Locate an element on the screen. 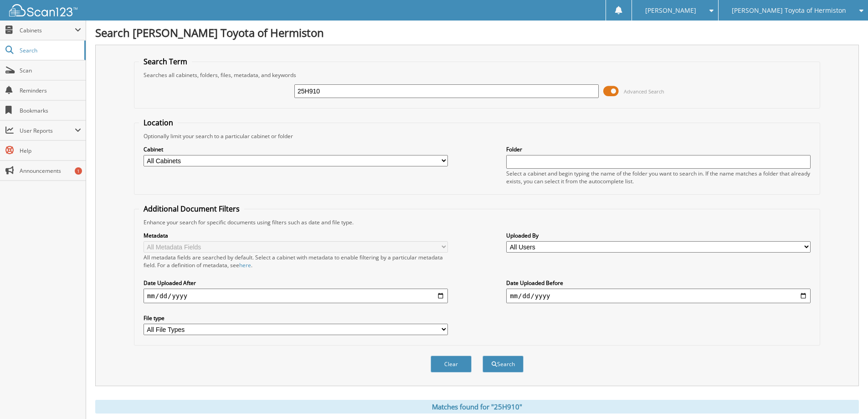  div: 1 is located at coordinates (78, 171).